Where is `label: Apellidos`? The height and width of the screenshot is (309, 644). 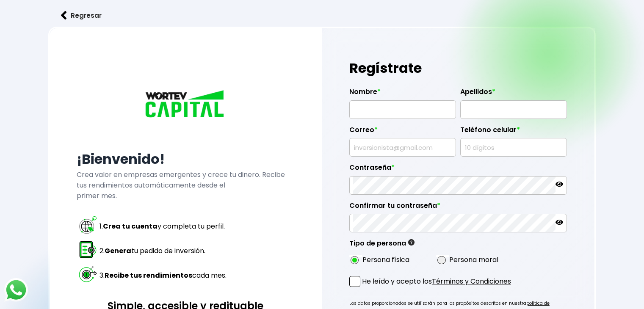
label: Apellidos is located at coordinates (514, 94).